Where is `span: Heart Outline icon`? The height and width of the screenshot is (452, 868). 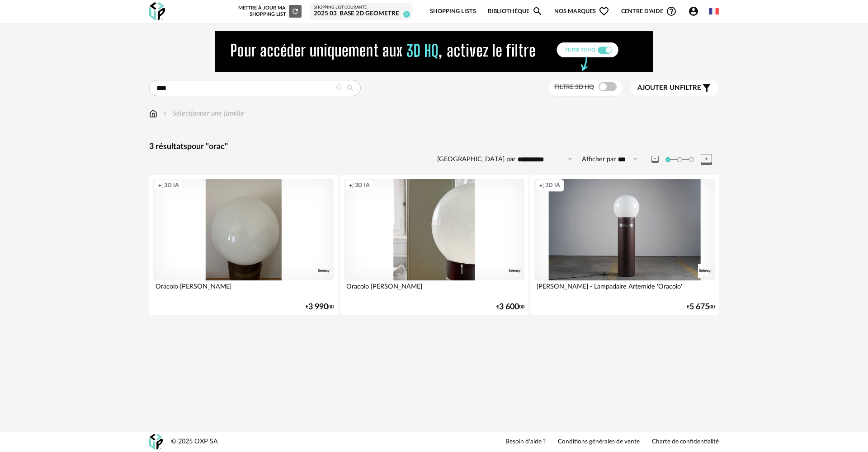
span: Heart Outline icon is located at coordinates (604, 11).